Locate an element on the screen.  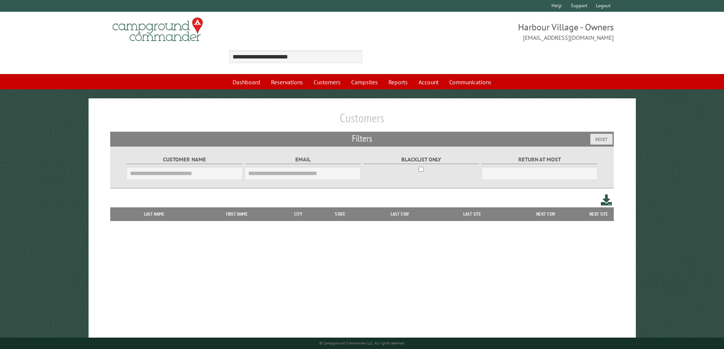
small: © Campground Commander LLC. All rights reserved. is located at coordinates (362, 343).